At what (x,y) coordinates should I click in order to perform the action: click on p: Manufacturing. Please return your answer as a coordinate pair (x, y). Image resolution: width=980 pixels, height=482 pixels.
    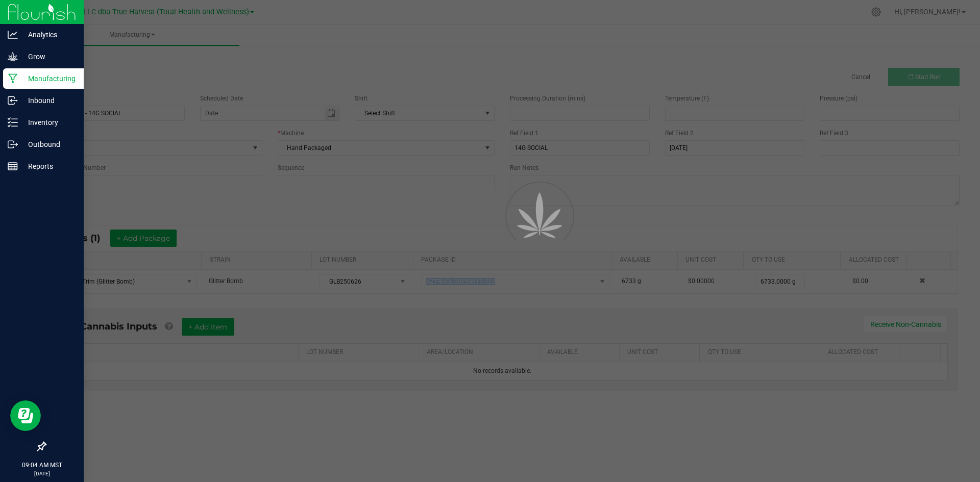
    Looking at the image, I should click on (49, 79).